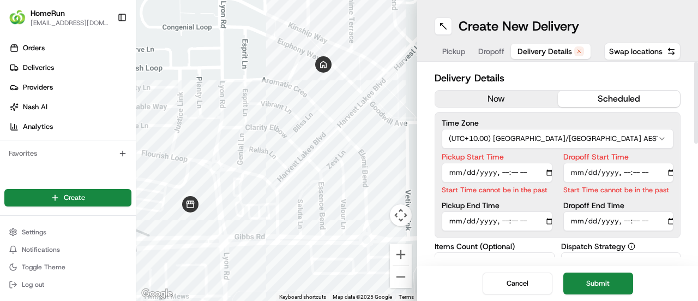 The width and height of the screenshot is (698, 301). I want to click on button: Notifications, so click(68, 249).